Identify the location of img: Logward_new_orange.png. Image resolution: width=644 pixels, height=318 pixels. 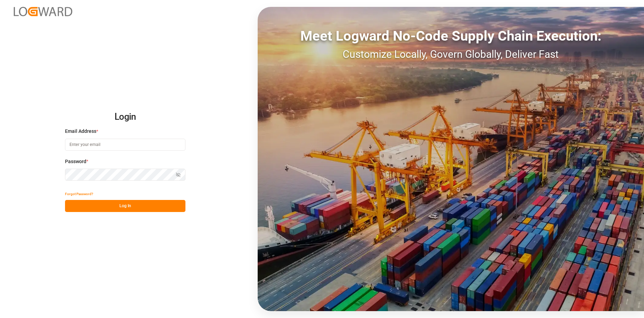
(43, 11).